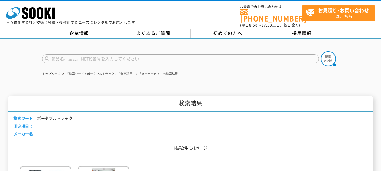  I want to click on li: ポータブルトラック, so click(43, 118).